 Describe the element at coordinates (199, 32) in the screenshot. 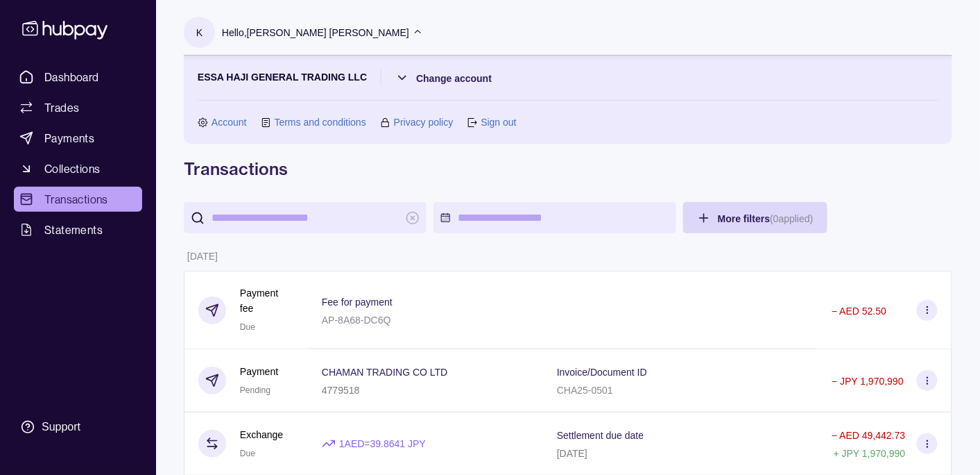

I see `p: K` at that location.